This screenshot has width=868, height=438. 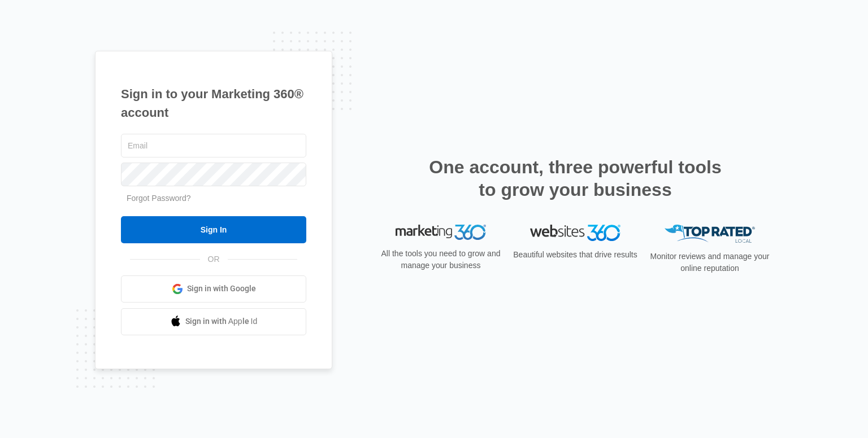 What do you see at coordinates (222, 288) in the screenshot?
I see `span: Sign in with Google` at bounding box center [222, 288].